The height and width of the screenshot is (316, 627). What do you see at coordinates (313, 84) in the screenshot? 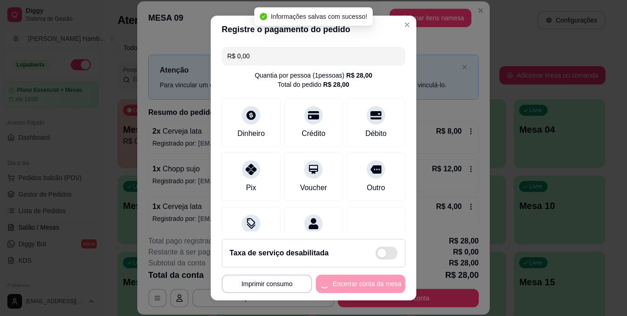
I see `div: Total do pedido` at bounding box center [313, 84].